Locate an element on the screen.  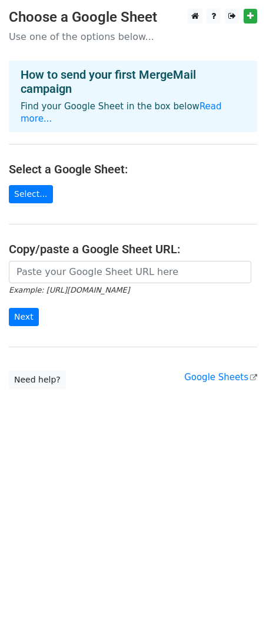
h4: Select a Google Sheet: is located at coordinates (133, 169).